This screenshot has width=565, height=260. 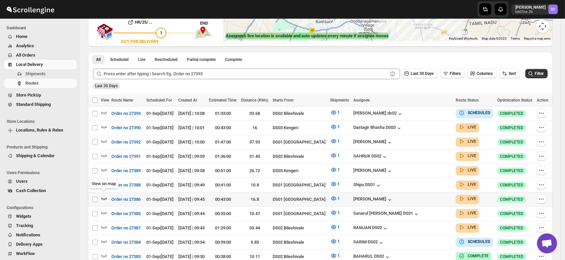 I want to click on span: Routes, so click(x=32, y=83).